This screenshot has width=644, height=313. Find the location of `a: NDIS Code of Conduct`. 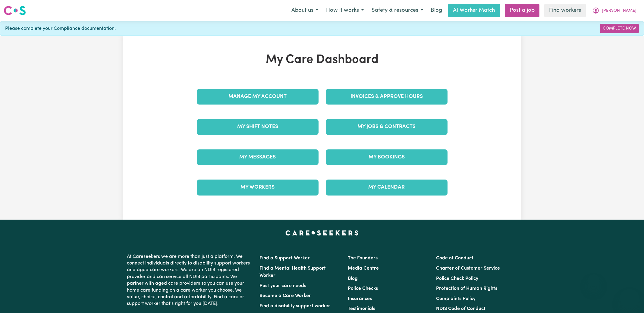

a: NDIS Code of Conduct is located at coordinates (461, 309).